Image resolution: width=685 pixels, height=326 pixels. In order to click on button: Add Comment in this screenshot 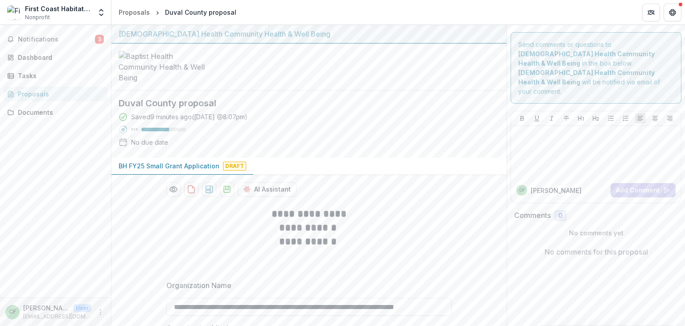, I will do `click(643, 190)`.